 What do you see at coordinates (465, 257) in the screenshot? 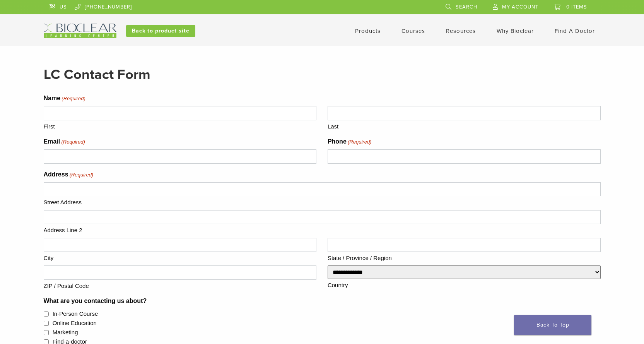
I see `label: State / Province / Region` at bounding box center [465, 257].